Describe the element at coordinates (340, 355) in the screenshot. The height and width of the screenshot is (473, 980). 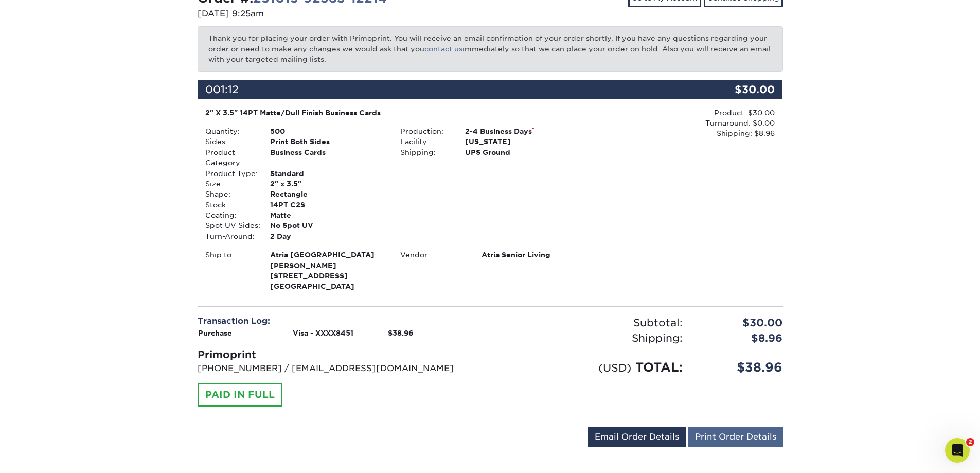
I see `div: Primoprint` at that location.